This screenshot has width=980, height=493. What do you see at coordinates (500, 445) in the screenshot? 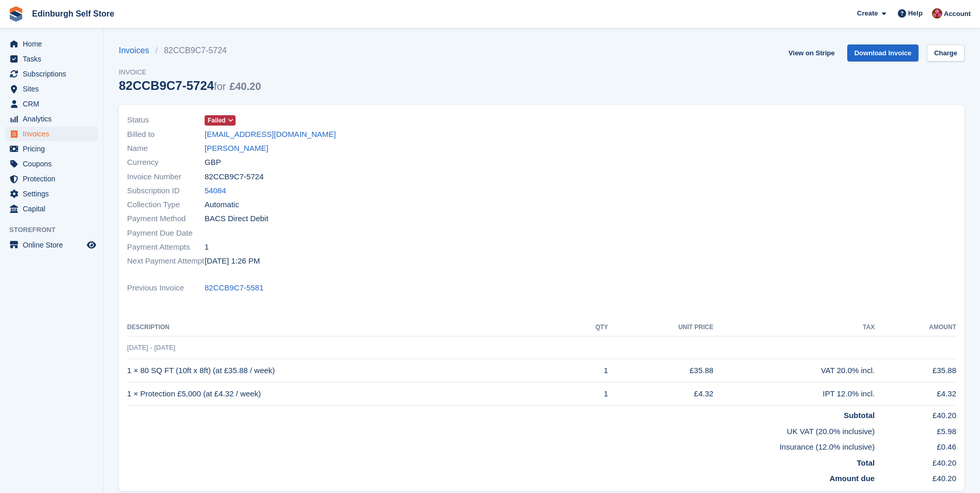
I see `td: Insurance (12.0% inclusive)` at bounding box center [500, 445].